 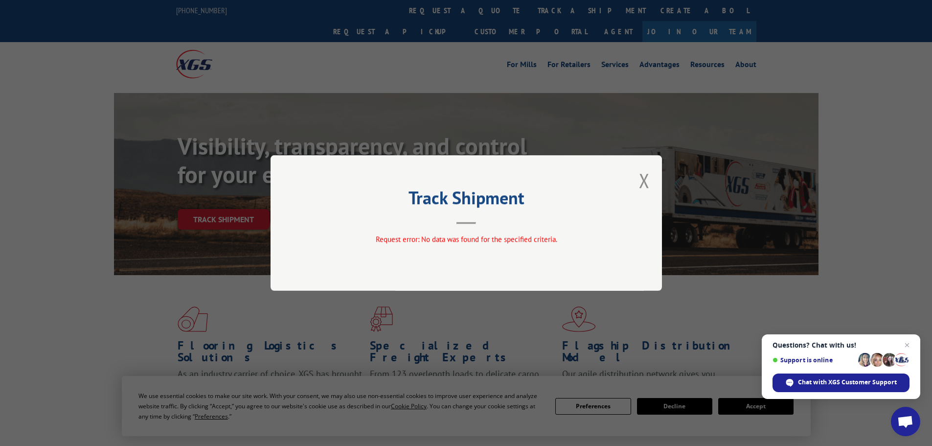 I want to click on div: Chat with XGS Customer Support, so click(x=841, y=383).